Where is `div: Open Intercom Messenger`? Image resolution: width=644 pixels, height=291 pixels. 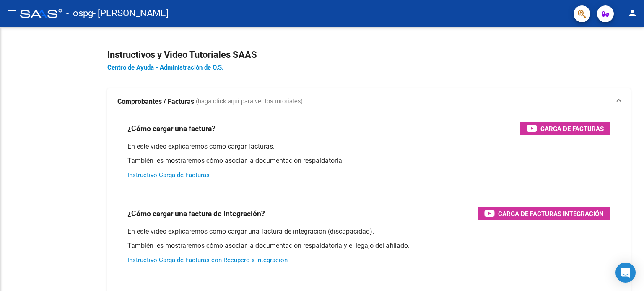
div: Open Intercom Messenger is located at coordinates (625, 273).